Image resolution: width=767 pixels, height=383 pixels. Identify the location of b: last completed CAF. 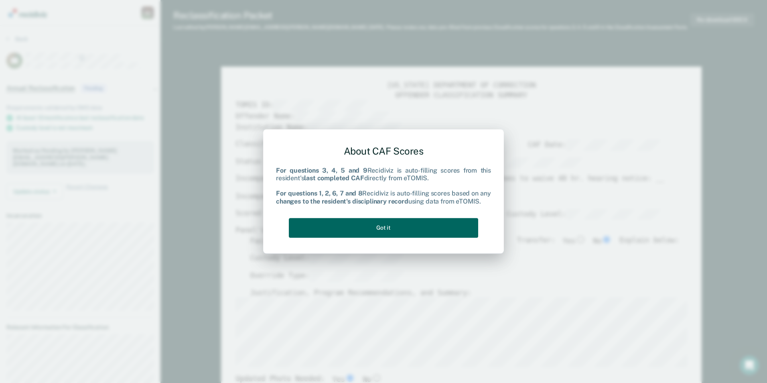
(334, 178).